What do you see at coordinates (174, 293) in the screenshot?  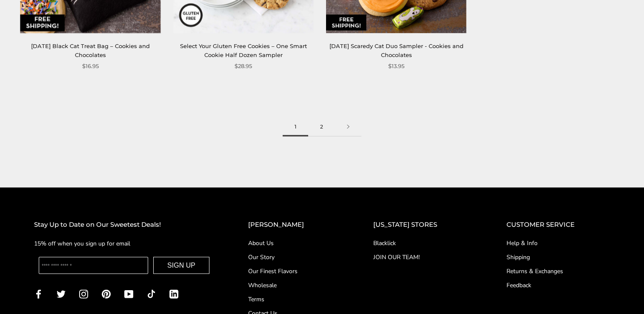 I see `a: LinkedIn` at bounding box center [174, 293].